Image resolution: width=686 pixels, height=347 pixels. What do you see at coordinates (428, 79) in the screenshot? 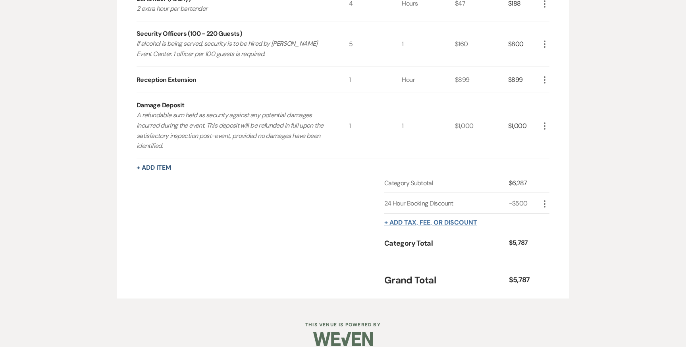
I see `div: Hour` at bounding box center [428, 79].